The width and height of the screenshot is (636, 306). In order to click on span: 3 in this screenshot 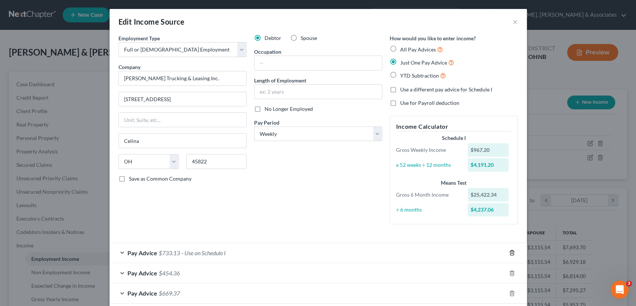, I will do `click(629, 283)`.